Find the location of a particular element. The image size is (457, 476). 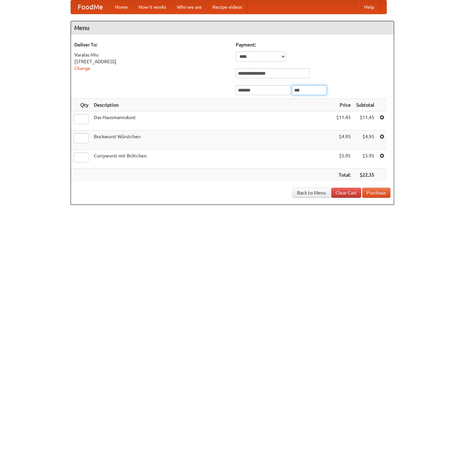

button: Purchase is located at coordinates (377, 193).